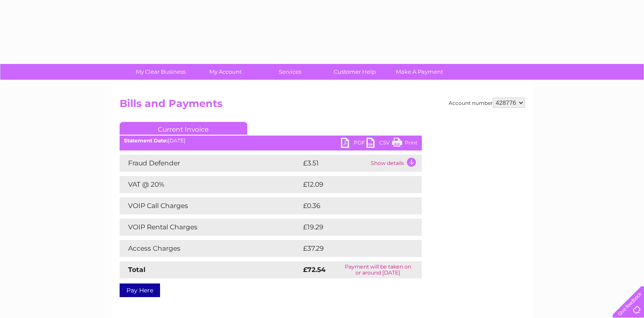 The image size is (644, 318). Describe the element at coordinates (210, 227) in the screenshot. I see `td: VOIP Rental Charges` at that location.